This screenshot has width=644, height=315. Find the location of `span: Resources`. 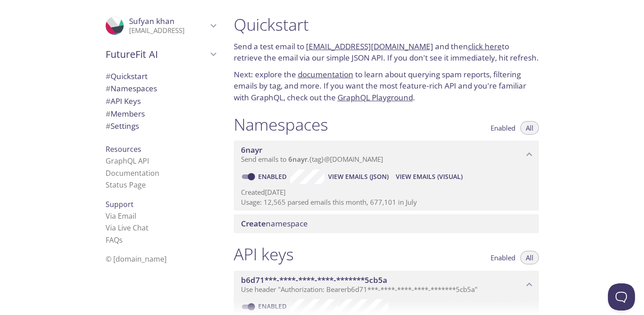

span: Resources is located at coordinates (123, 149).